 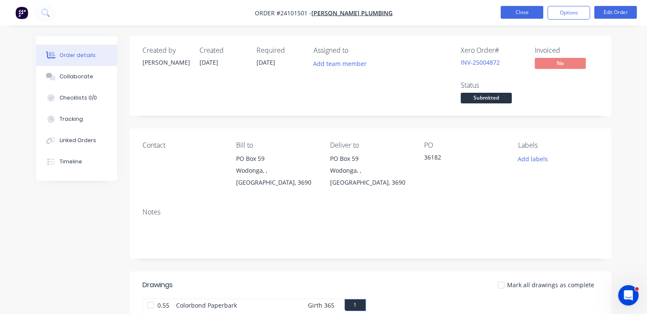 What do you see at coordinates (280, 50) in the screenshot?
I see `div: Required` at bounding box center [280, 50].